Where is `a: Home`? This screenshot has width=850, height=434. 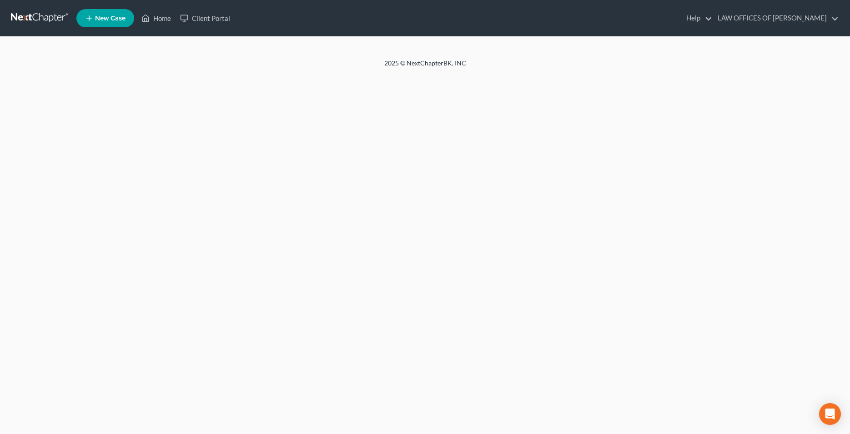 a: Home is located at coordinates (156, 18).